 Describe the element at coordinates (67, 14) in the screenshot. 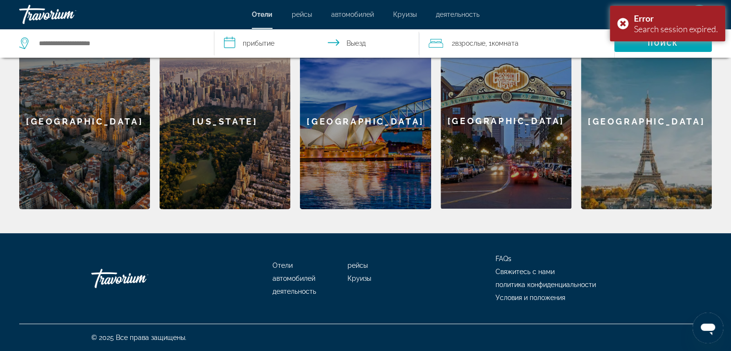

I see `a: Travorium` at that location.